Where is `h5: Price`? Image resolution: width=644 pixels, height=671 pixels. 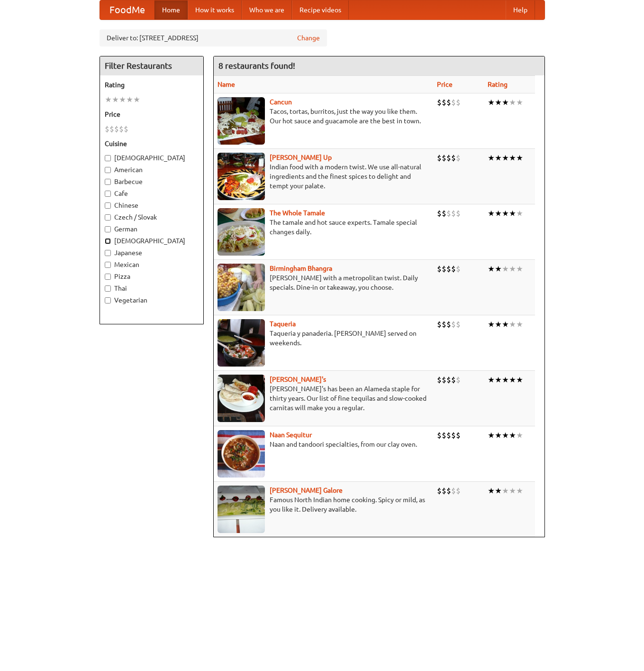 h5: Price is located at coordinates (152, 114).